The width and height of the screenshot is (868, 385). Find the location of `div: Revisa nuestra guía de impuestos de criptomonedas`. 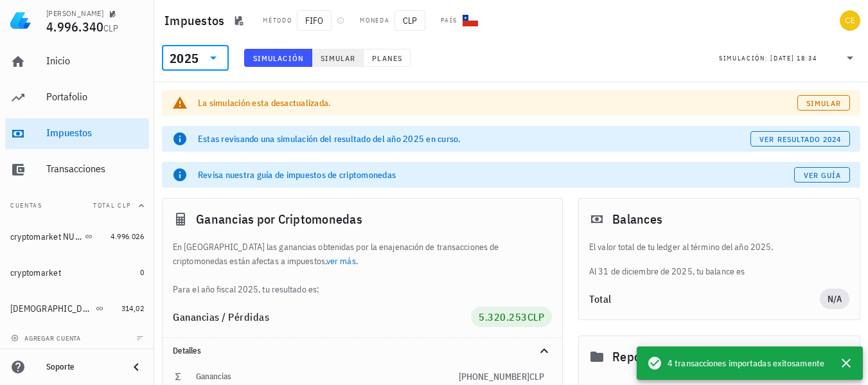

div: Revisa nuestra guía de impuestos de criptomonedas is located at coordinates (496, 175).